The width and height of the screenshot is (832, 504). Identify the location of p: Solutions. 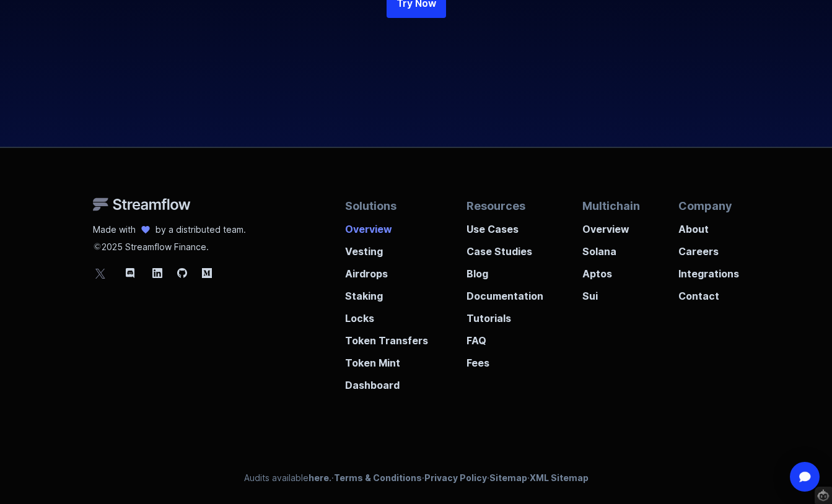
(386, 205).